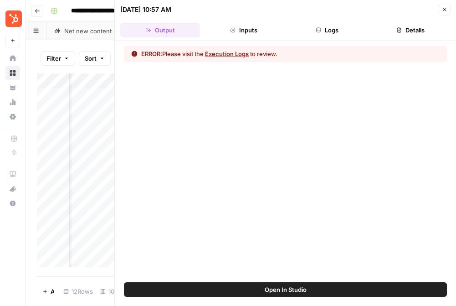 The image size is (456, 306). Describe the element at coordinates (124, 291) in the screenshot. I see `div: 10/12 Columns` at that location.